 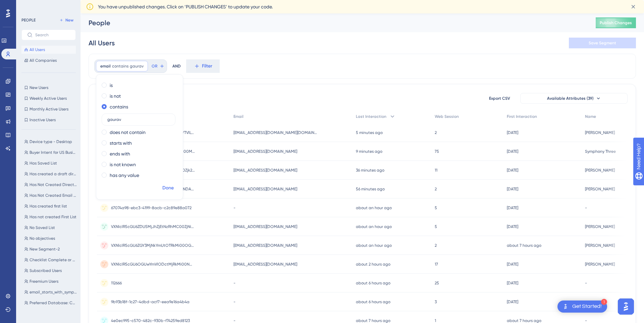 What do you see at coordinates (185, 6) in the screenshot?
I see `span: You have unpublished changes. Click on ‘PUBLISH CHANGES’ to update your code.` at bounding box center [185, 6].